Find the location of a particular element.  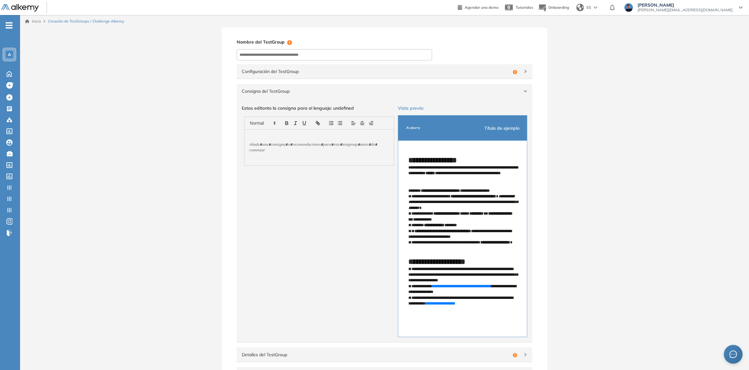

span: Agendar una demo is located at coordinates (482, 7).